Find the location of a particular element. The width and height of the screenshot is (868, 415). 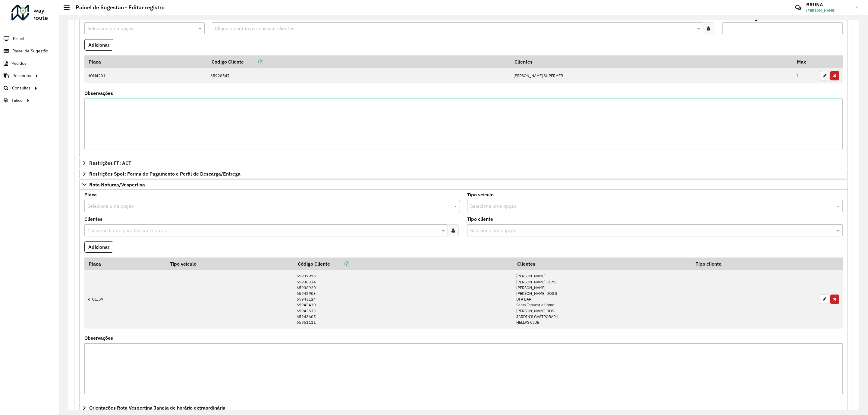

a: Rota Noturna/Vespertina is located at coordinates (464, 185).